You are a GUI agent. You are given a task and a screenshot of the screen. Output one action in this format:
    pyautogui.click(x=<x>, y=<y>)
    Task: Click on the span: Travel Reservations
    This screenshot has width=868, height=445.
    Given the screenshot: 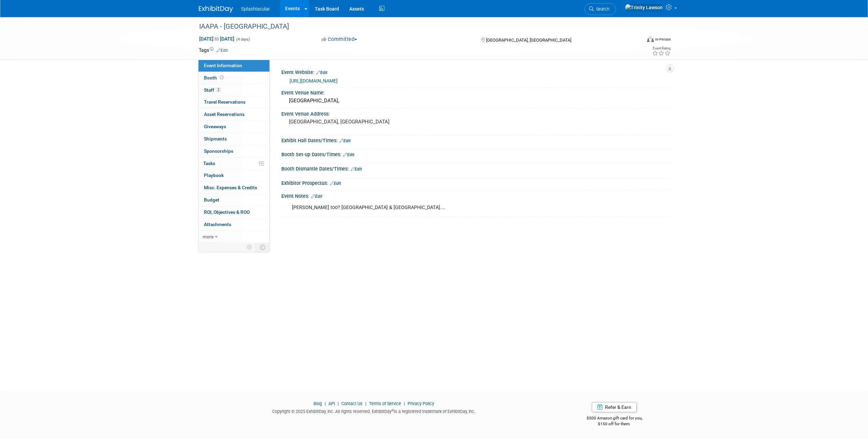 What is the action you would take?
    pyautogui.click(x=225, y=102)
    